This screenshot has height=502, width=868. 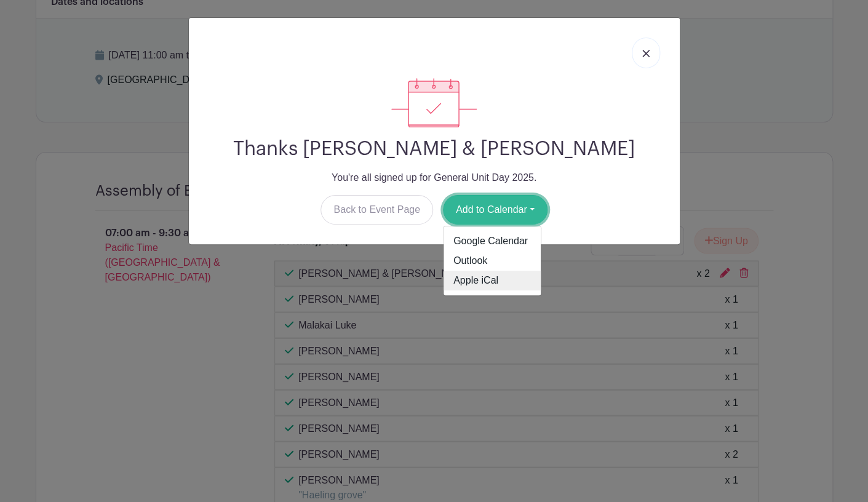 I want to click on button: Add to Calendar, so click(x=496, y=210).